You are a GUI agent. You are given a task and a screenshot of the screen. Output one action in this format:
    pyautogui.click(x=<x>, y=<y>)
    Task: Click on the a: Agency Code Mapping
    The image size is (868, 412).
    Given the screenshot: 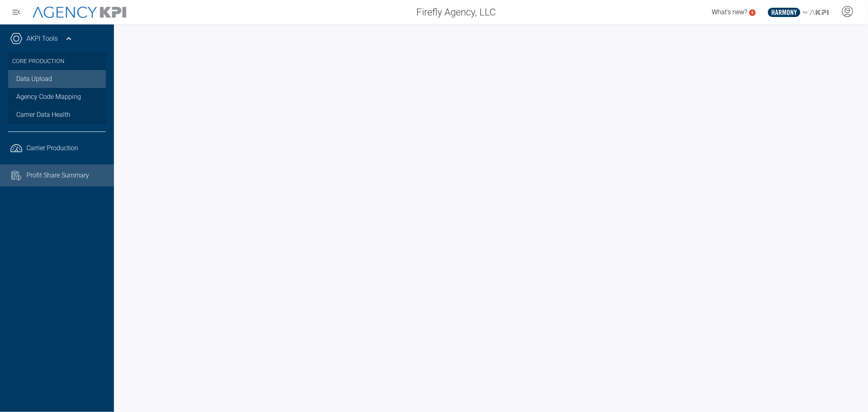 What is the action you would take?
    pyautogui.click(x=57, y=97)
    